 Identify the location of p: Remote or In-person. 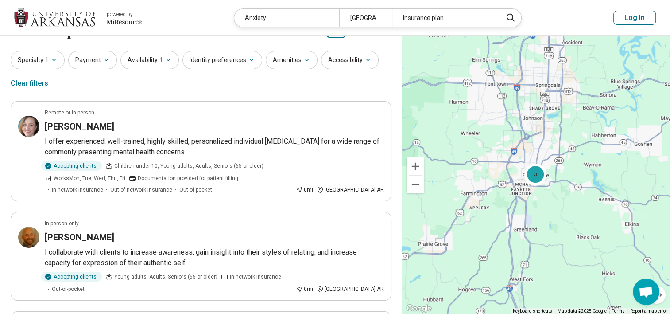
(70, 112).